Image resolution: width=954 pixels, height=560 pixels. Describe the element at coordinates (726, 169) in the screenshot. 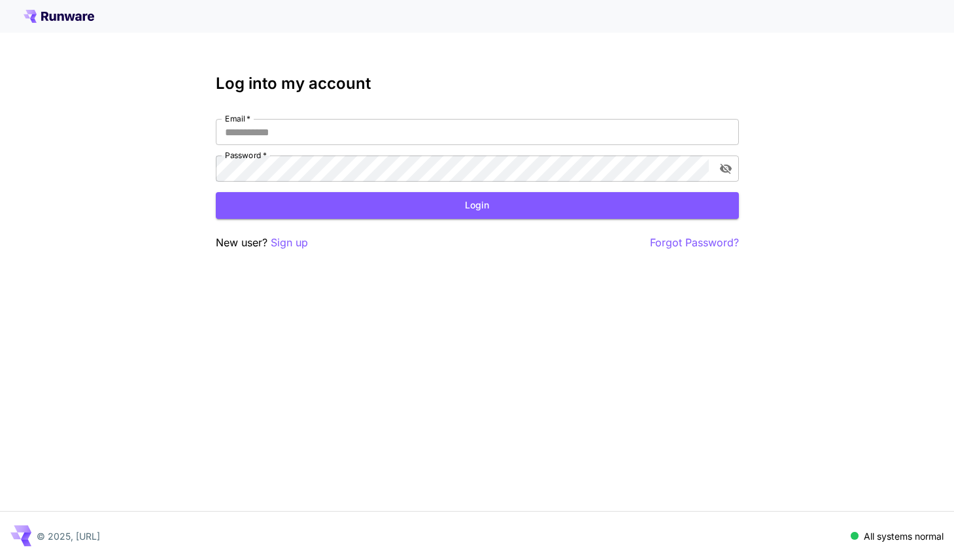

I see `button: toggle password visibility` at that location.